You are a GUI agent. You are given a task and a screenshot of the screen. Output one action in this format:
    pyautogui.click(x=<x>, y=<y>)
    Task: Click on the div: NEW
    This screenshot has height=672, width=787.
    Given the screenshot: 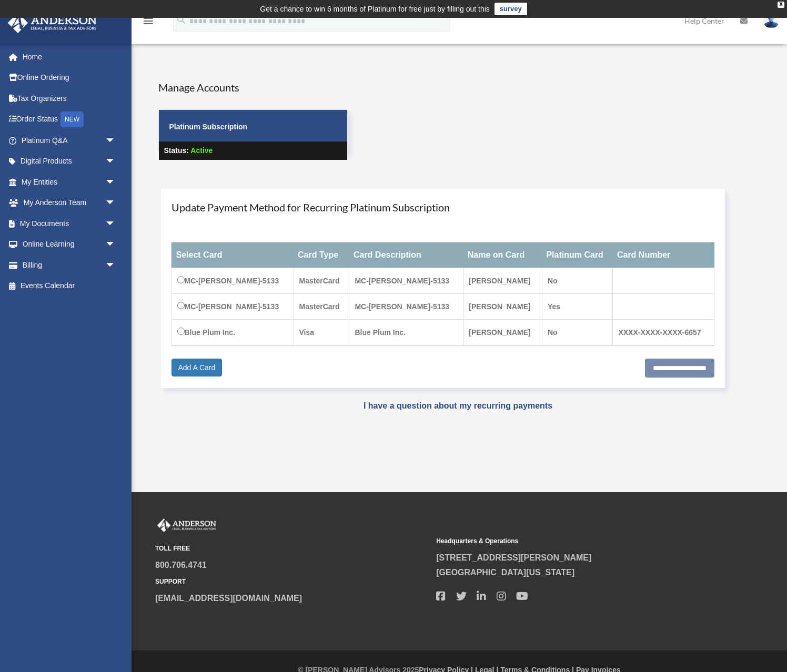 What is the action you would take?
    pyautogui.click(x=72, y=119)
    